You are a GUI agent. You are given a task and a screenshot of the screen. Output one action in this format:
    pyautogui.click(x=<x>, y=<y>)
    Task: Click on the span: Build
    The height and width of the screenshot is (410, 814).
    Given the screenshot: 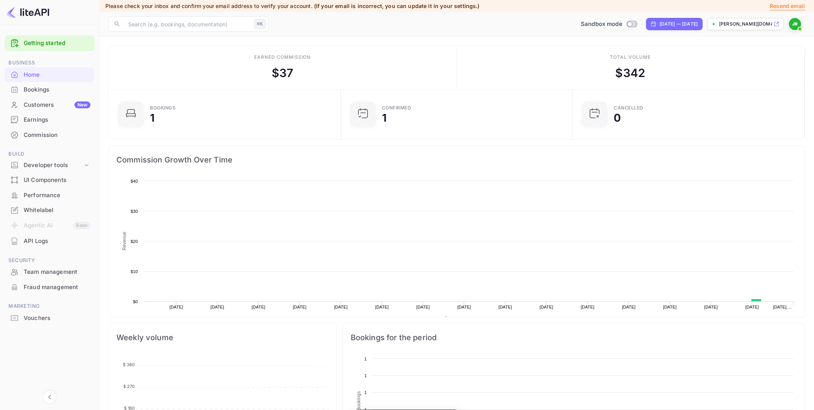 What is the action you would take?
    pyautogui.click(x=49, y=154)
    